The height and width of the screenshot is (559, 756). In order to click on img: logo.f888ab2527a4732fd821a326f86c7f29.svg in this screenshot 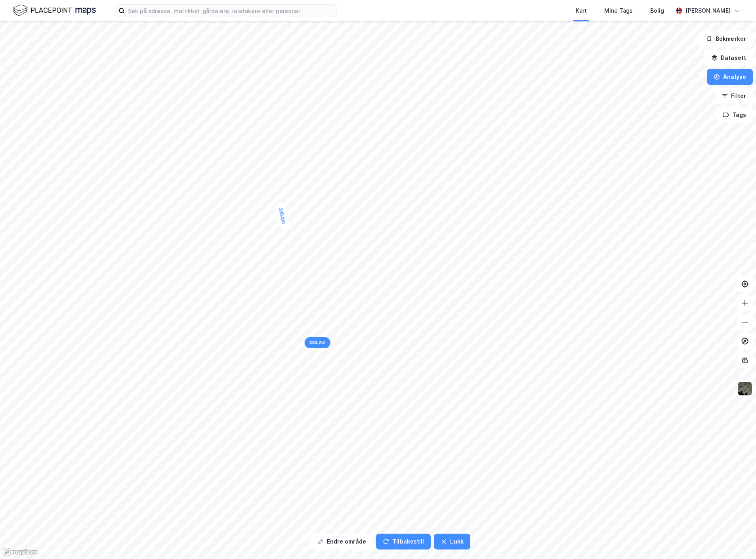, I will do `click(54, 10)`.